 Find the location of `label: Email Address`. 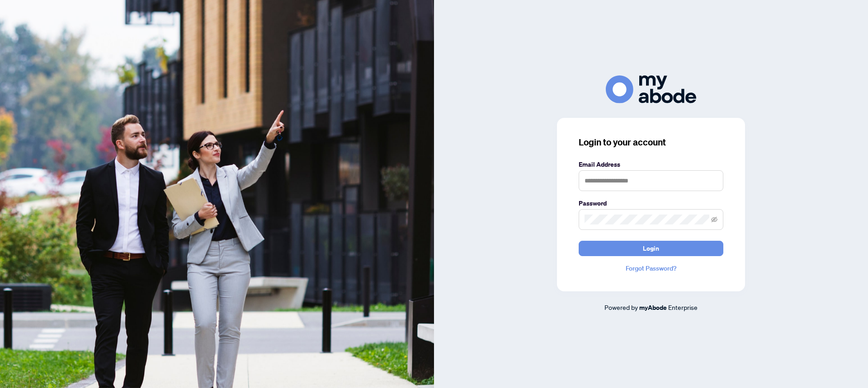

label: Email Address is located at coordinates (651, 164).